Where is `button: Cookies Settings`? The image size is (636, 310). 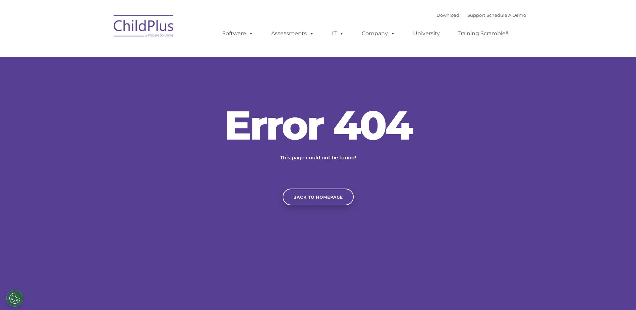 button: Cookies Settings is located at coordinates (15, 298).